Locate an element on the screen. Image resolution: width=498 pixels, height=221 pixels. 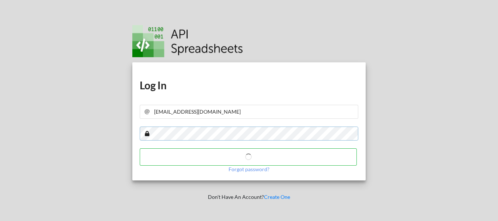
button: Log In is located at coordinates (248, 157).